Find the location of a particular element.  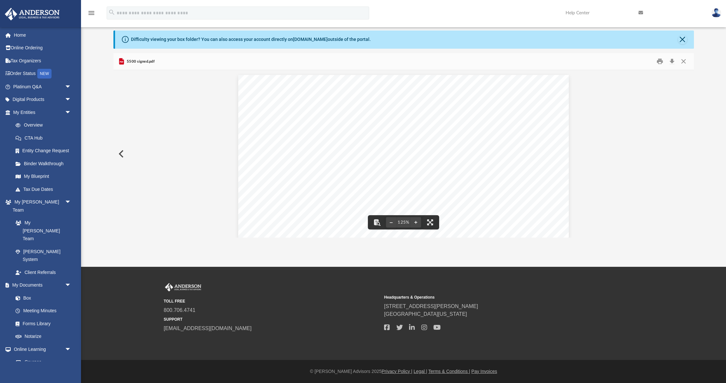

small: Headquarters & Operations is located at coordinates (492, 297).